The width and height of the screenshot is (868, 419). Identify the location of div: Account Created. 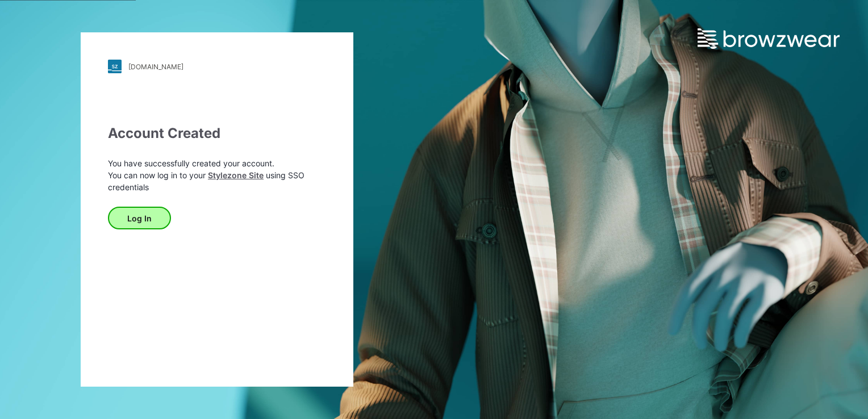
(217, 133).